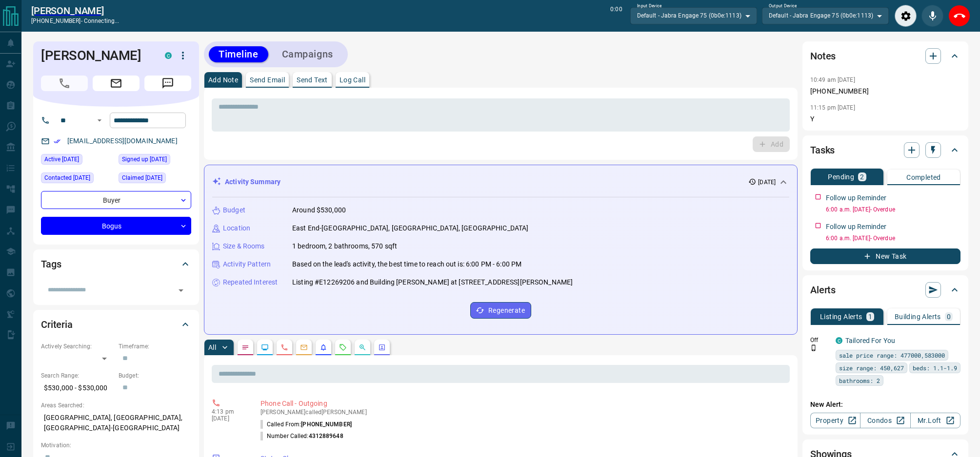  I want to click on a: Tailored For You, so click(870, 340).